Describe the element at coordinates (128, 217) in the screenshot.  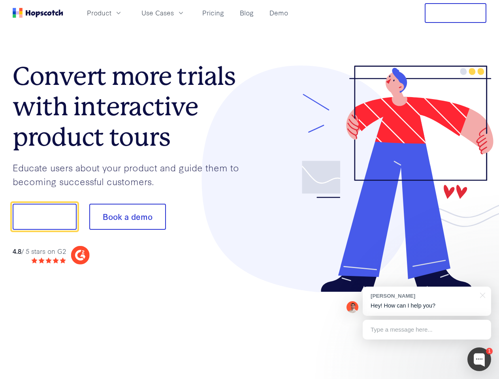
I see `a: Book a demo` at that location.